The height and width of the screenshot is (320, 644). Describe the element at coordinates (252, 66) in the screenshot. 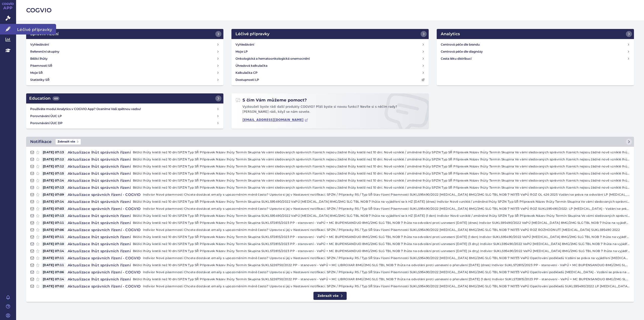

I see `h4: Úhradová kalkulačka` at that location.